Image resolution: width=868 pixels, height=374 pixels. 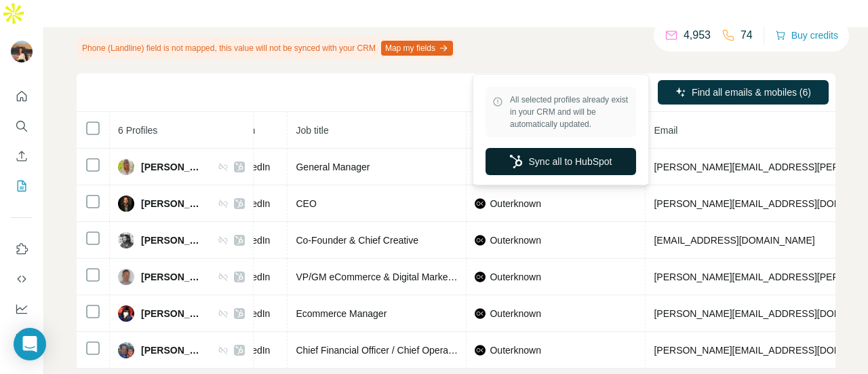 What do you see at coordinates (22, 339) in the screenshot?
I see `button: Feedback` at bounding box center [22, 339].